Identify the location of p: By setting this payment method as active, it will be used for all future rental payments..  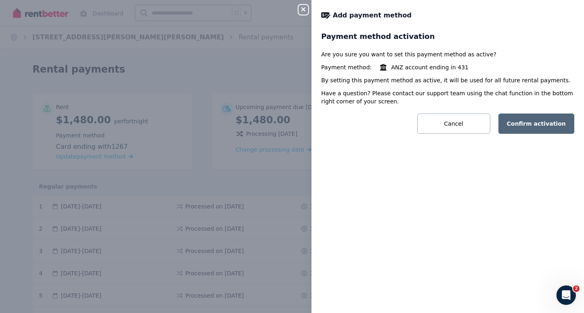
(447, 80).